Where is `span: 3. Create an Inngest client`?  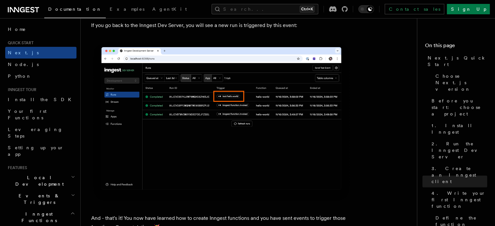
span: 3. Create an Inngest client is located at coordinates (459, 175).